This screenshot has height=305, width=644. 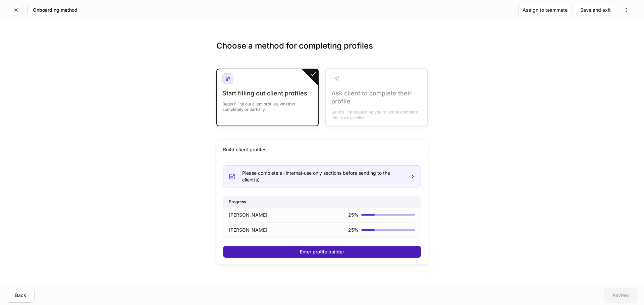 I want to click on button: Assign to teammate, so click(x=545, y=10).